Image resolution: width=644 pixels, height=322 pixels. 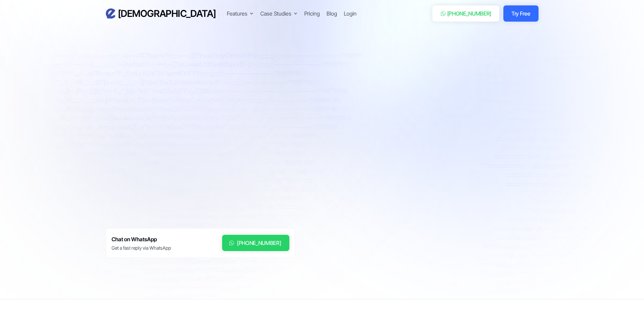 What do you see at coordinates (312, 14) in the screenshot?
I see `div: Pricing` at bounding box center [312, 14].